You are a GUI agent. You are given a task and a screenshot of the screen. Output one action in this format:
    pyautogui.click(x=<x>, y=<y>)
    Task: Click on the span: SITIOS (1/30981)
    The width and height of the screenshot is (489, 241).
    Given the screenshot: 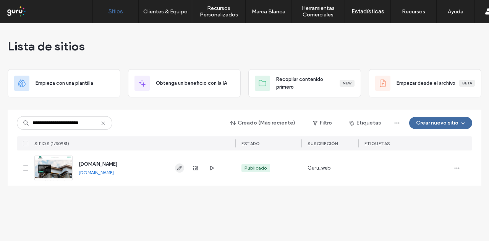 What is the action you would take?
    pyautogui.click(x=52, y=143)
    